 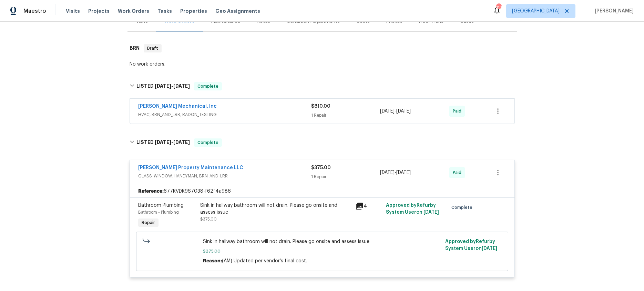 I want to click on span: Visits, so click(x=73, y=11).